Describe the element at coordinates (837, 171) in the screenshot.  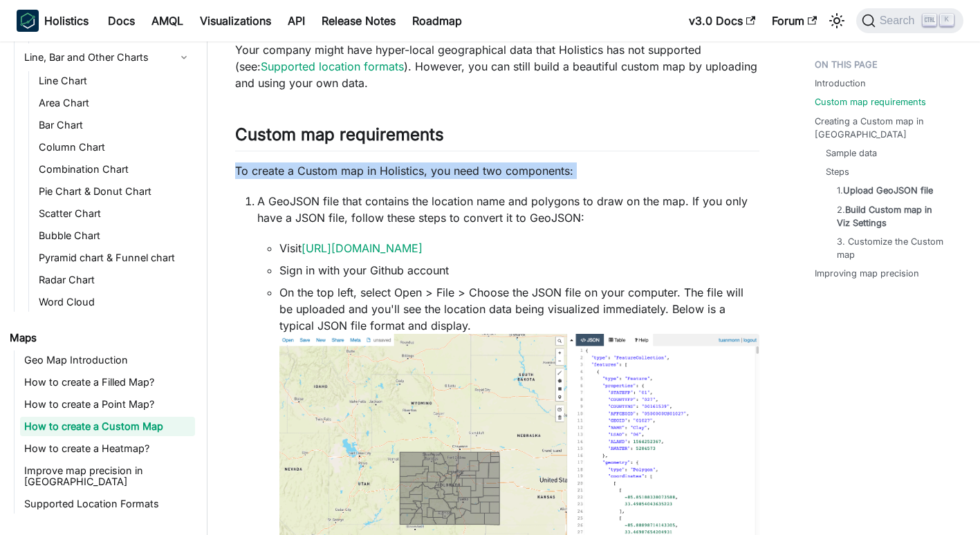
I see `a: Steps` at that location.